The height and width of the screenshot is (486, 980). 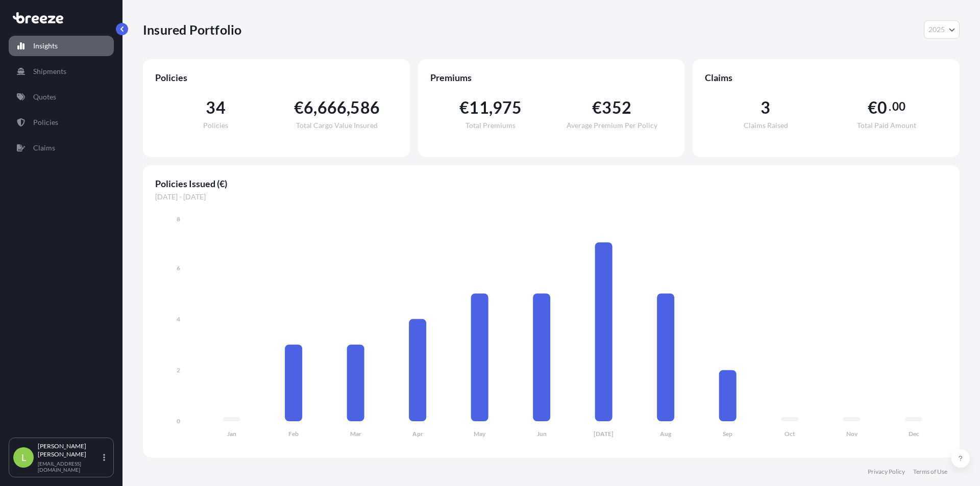 I want to click on tspan: Oct, so click(x=790, y=433).